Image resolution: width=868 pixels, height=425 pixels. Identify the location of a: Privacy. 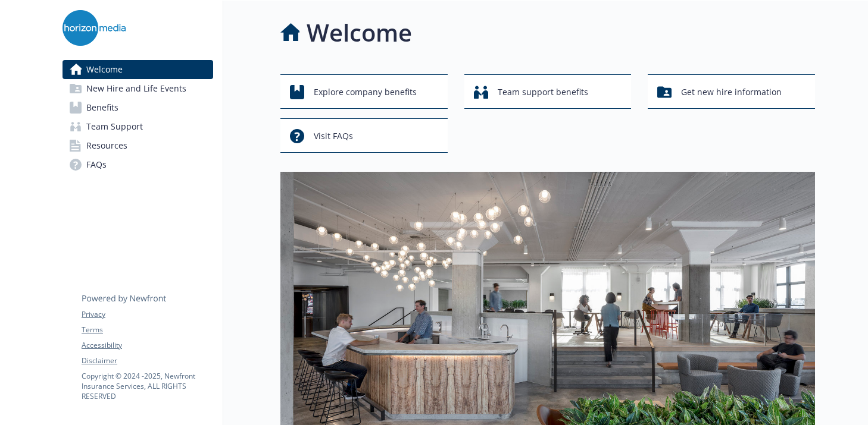
(147, 314).